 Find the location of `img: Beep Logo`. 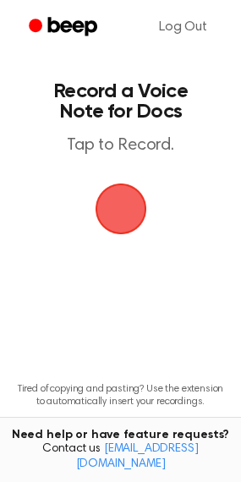

img: Beep Logo is located at coordinates (121, 209).